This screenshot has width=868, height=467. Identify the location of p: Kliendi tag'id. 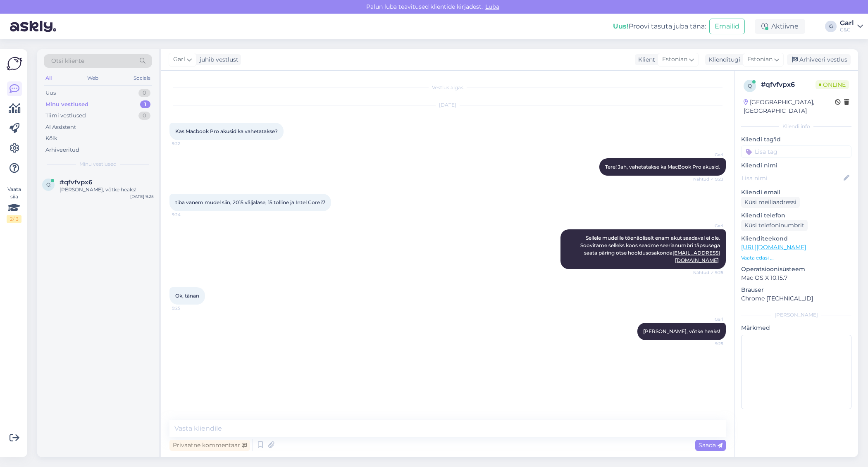
(796, 139).